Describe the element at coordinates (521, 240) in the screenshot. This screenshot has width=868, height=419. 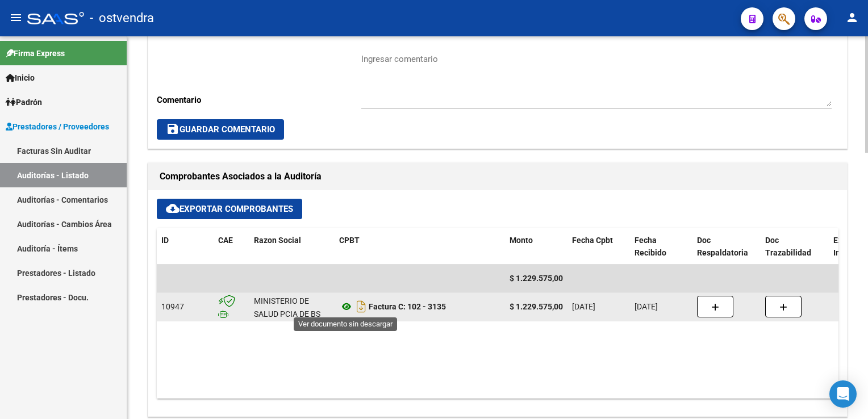
I see `span: Monto` at that location.